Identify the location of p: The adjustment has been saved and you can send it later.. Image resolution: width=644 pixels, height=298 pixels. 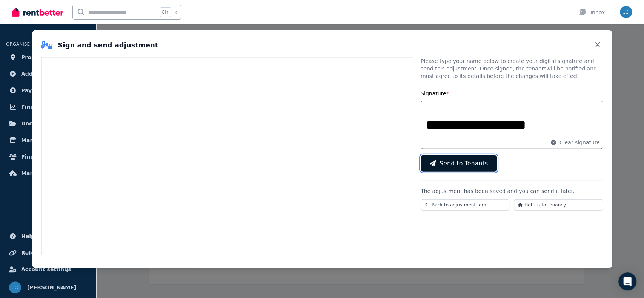
(511, 191).